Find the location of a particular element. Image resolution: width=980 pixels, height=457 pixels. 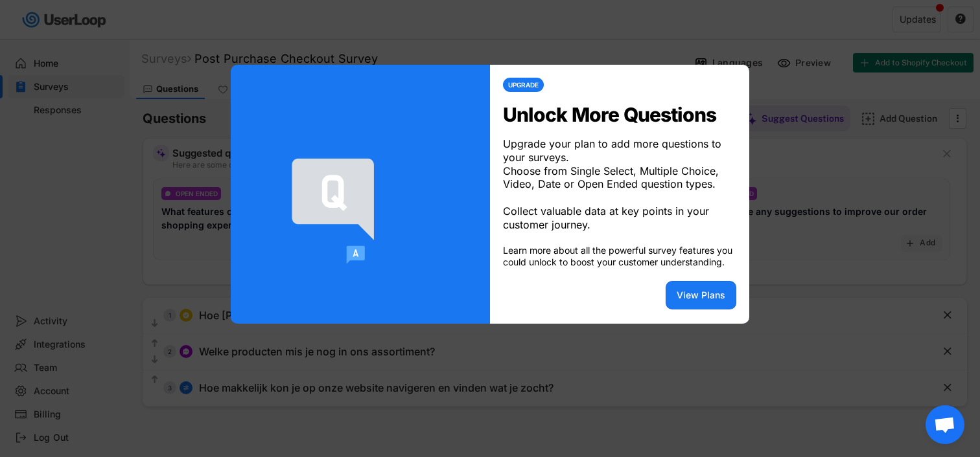

button: View Plans is located at coordinates (701, 295).